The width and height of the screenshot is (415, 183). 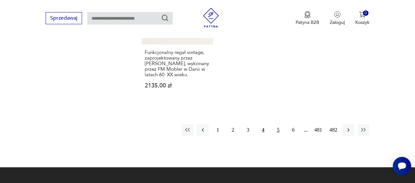 What do you see at coordinates (177, 86) in the screenshot?
I see `p: 2135,00 zł` at bounding box center [177, 86].